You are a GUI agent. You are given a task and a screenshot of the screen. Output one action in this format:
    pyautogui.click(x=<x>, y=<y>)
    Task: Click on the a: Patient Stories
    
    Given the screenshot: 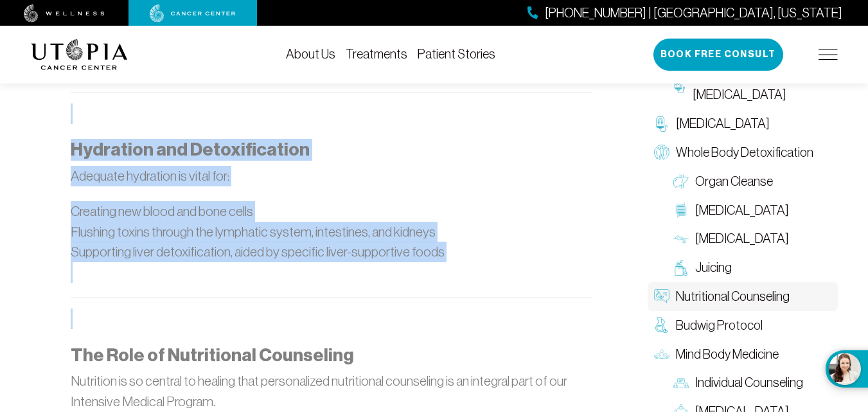 What is the action you would take?
    pyautogui.click(x=456, y=54)
    